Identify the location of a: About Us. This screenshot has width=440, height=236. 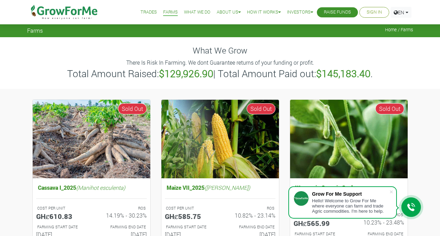
(229, 12).